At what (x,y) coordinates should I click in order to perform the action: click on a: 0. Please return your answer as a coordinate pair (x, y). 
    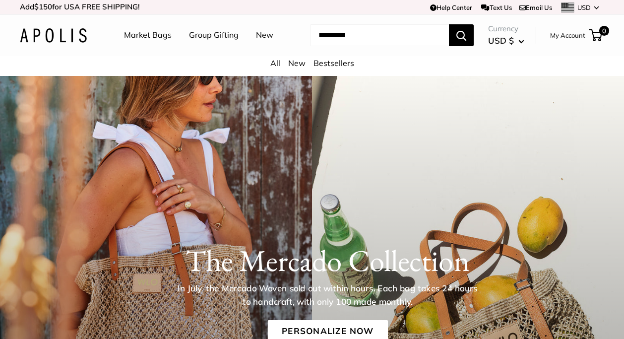
    Looking at the image, I should click on (596, 35).